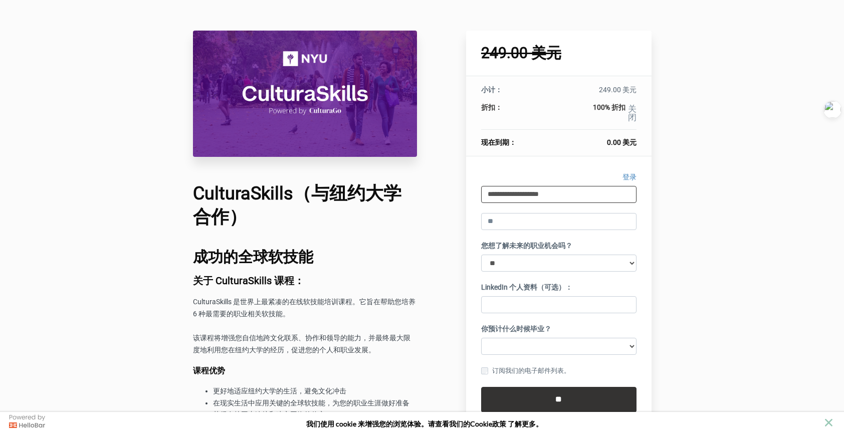 This screenshot has height=433, width=844. What do you see at coordinates (488, 424) in the screenshot?
I see `span: Cookie政策` at bounding box center [488, 424].